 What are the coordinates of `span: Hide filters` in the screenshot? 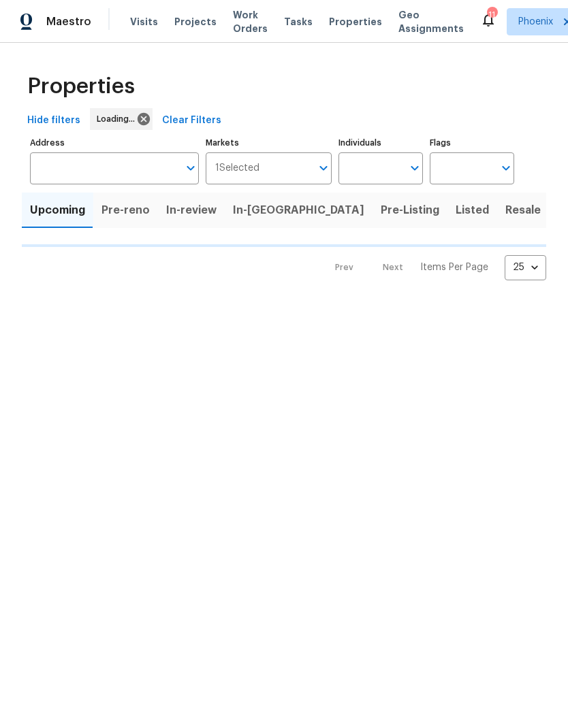 It's located at (54, 121).